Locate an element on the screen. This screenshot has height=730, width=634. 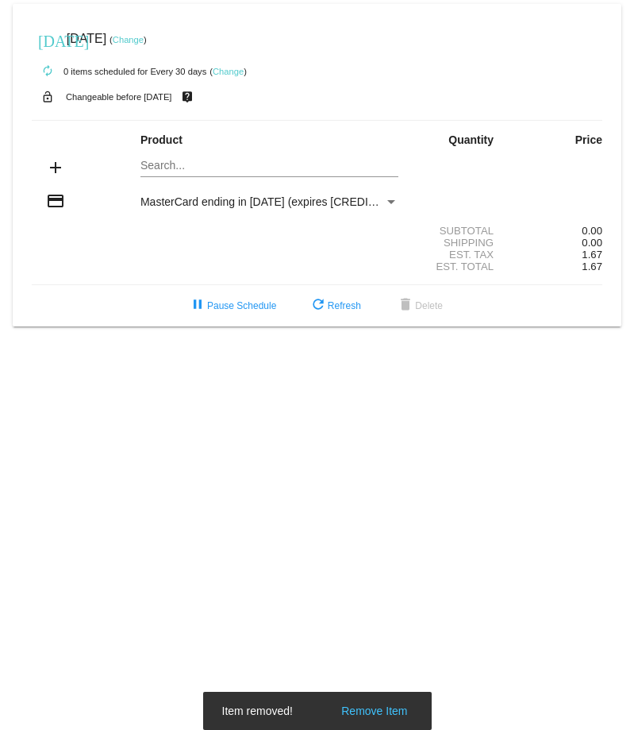
button: Remove Item is located at coordinates (374, 711).